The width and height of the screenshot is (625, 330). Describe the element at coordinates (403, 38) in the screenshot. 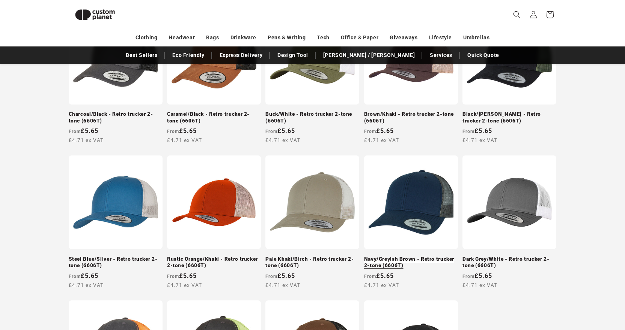

I see `a: Giveaways` at that location.